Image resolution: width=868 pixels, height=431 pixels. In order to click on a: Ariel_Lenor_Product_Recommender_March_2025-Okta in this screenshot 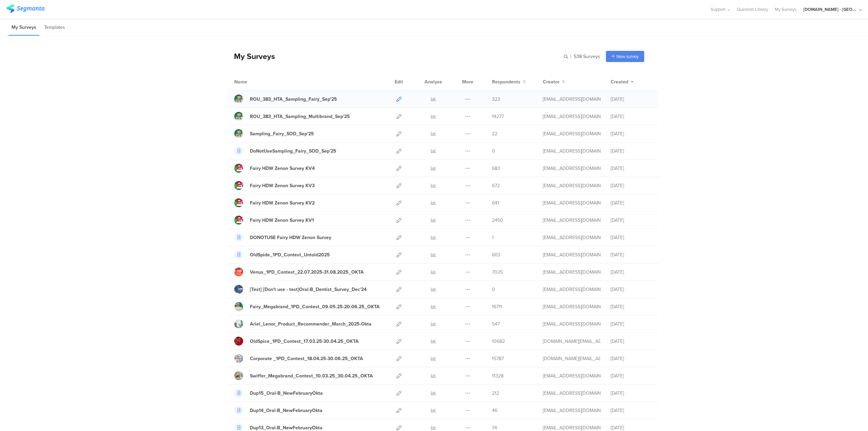, I will do `click(302, 324)`.